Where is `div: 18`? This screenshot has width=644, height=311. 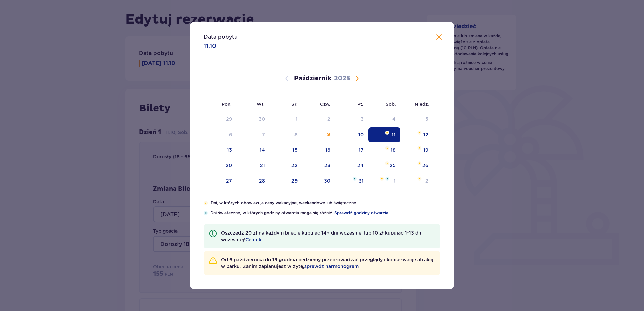
div: 18 is located at coordinates (393, 150).